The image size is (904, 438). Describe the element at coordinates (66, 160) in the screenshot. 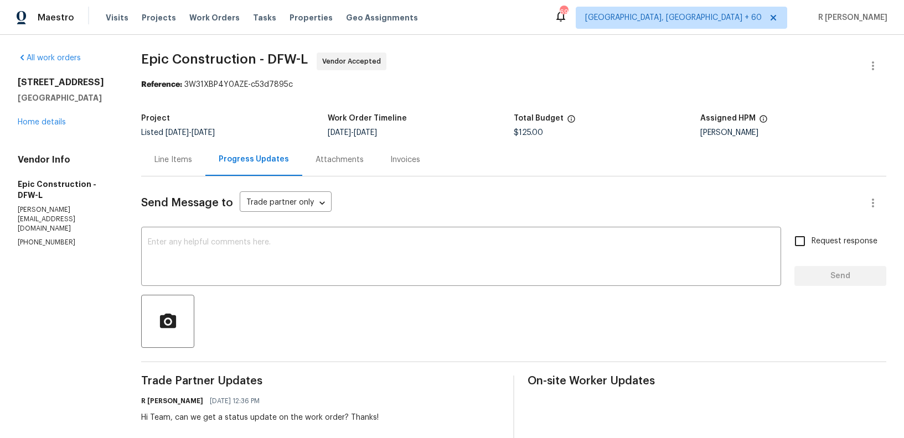

I see `h4: Vendor Info` at that location.